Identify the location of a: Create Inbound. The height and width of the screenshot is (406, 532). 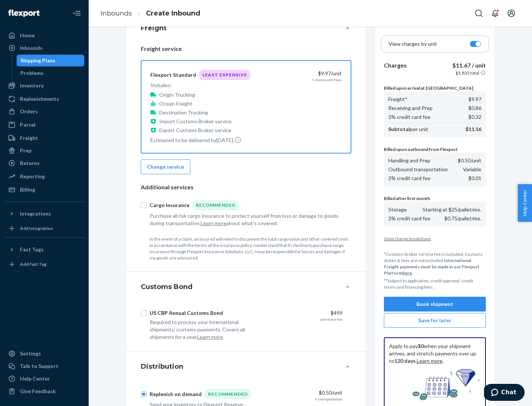
(173, 13).